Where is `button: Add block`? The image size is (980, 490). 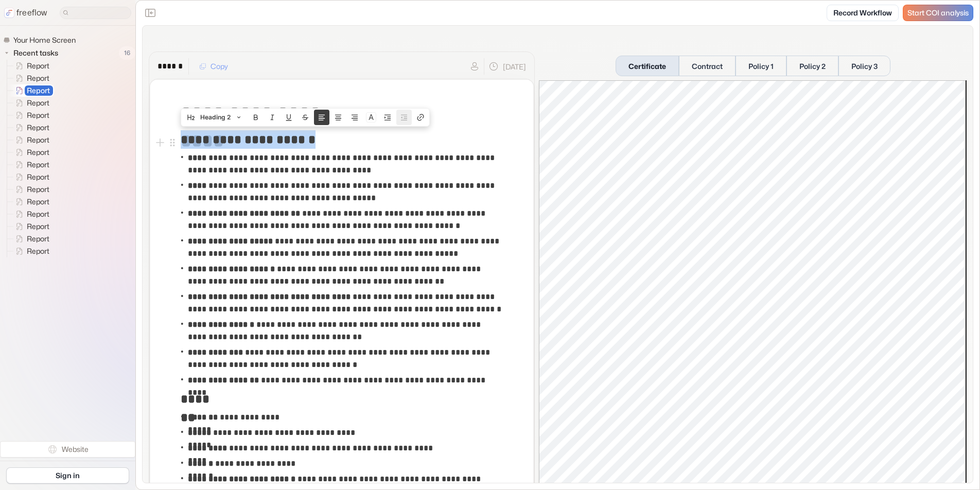
button: Add block is located at coordinates (160, 142).